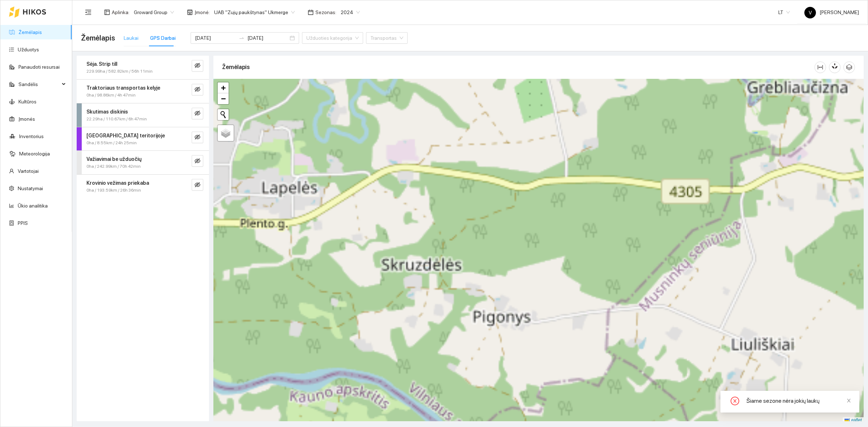 This screenshot has height=427, width=868. I want to click on span: Įmonė :, so click(203, 13).